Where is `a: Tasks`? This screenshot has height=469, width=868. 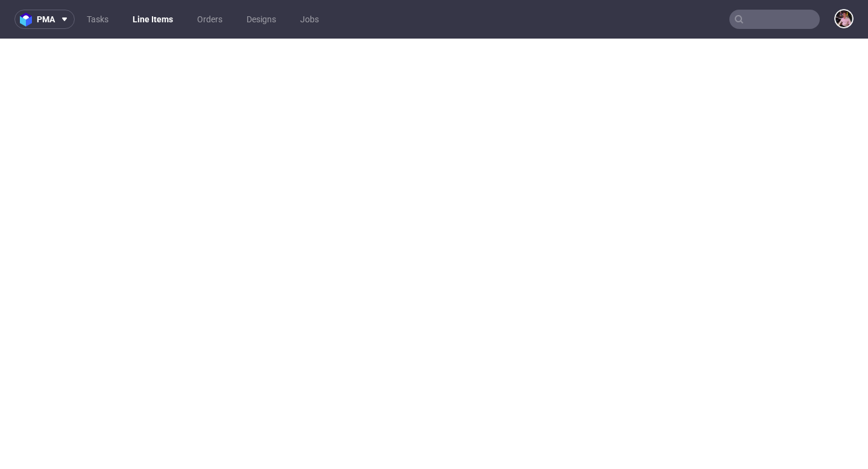
a: Tasks is located at coordinates (98, 19).